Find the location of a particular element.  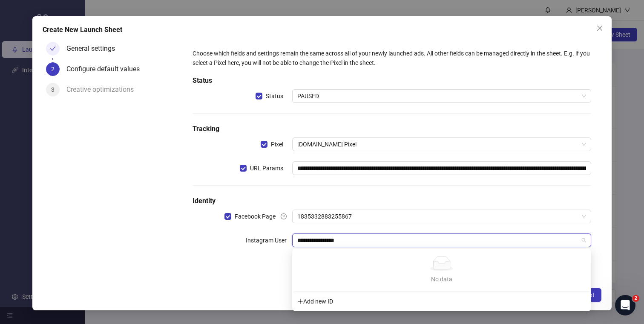

span: Bioma.health Pixel is located at coordinates (442, 144).